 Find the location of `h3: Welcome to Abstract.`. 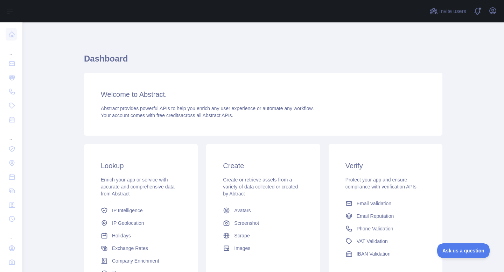

h3: Welcome to Abstract. is located at coordinates (263, 95).